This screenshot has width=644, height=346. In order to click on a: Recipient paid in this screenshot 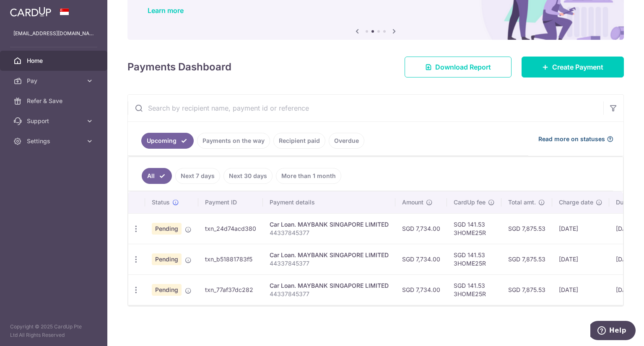, I will do `click(299, 141)`.